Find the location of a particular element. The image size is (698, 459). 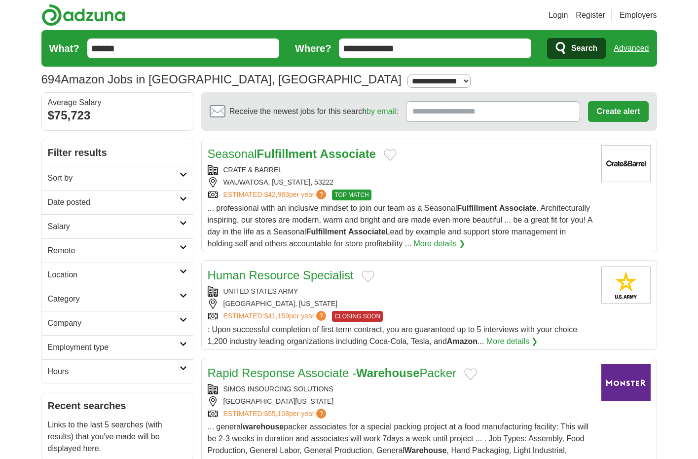

label: What? is located at coordinates (64, 48).